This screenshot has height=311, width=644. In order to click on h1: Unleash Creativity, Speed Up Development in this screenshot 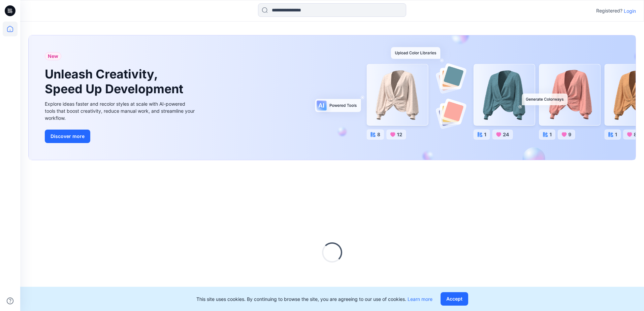, I will do `click(116, 81)`.